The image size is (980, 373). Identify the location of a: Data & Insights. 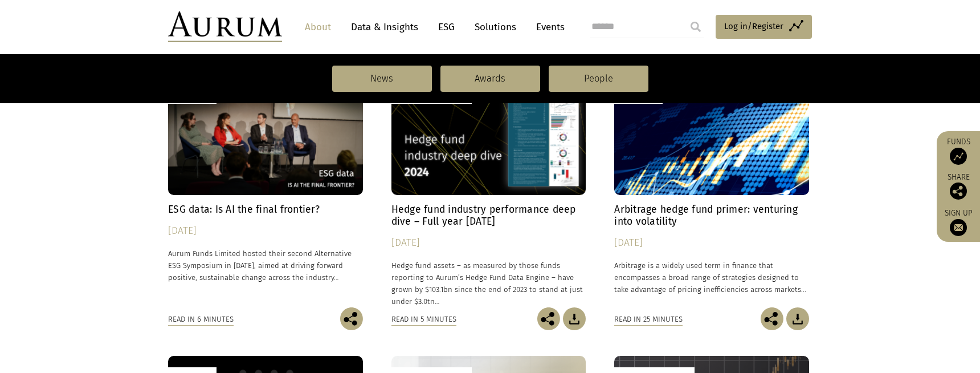
(384, 27).